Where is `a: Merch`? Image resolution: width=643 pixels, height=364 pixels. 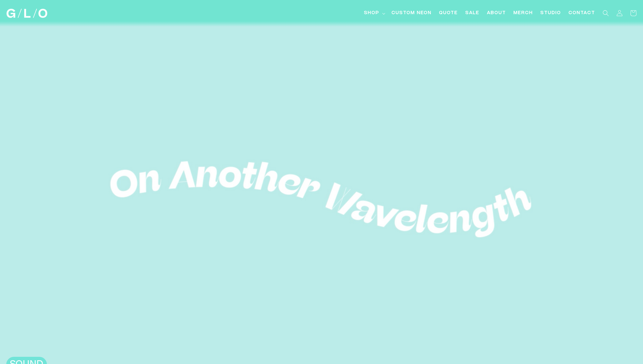 a: Merch is located at coordinates (523, 13).